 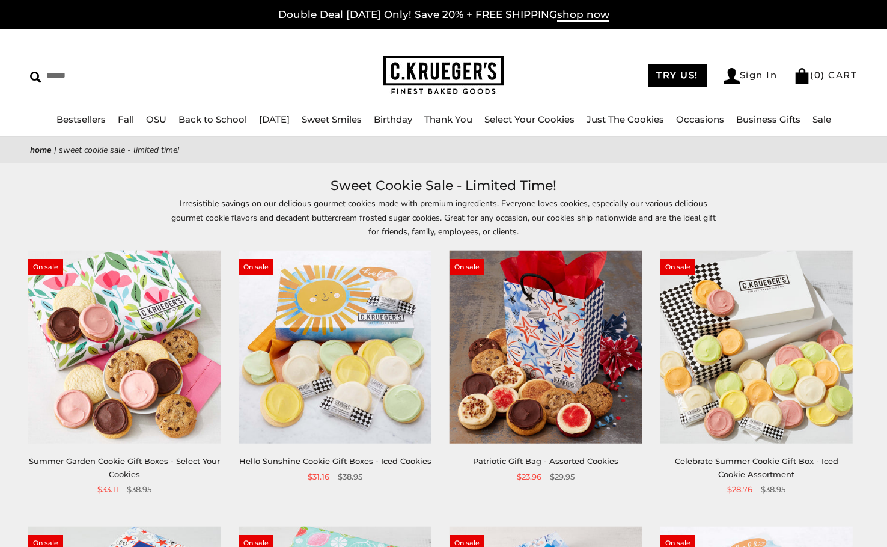 What do you see at coordinates (213, 119) in the screenshot?
I see `a: Back to School` at bounding box center [213, 119].